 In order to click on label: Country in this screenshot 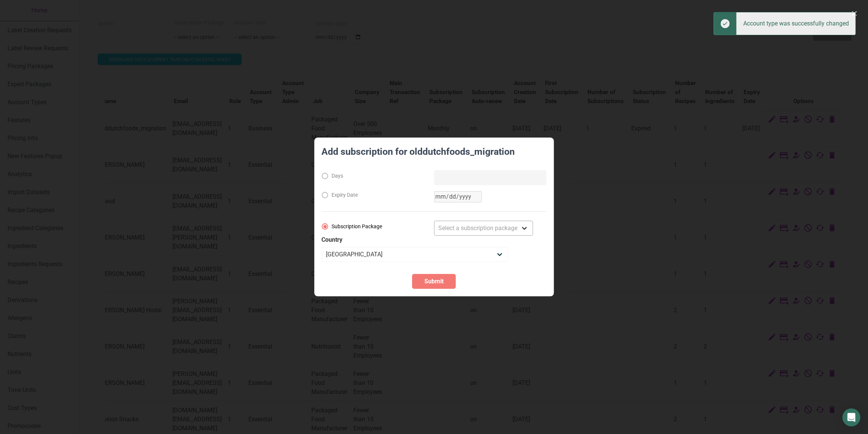, I will do `click(434, 240)`.